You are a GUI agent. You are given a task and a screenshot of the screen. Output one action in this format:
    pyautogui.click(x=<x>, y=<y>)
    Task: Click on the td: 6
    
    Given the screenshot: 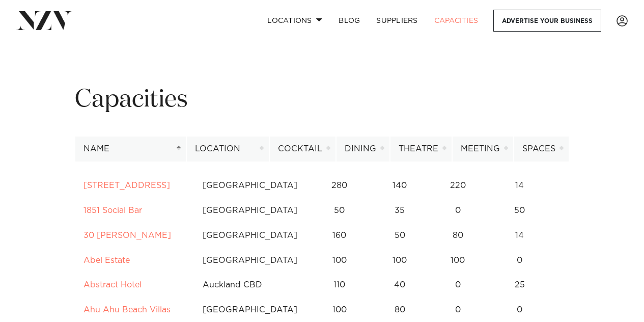 What is the action you would take?
    pyautogui.click(x=578, y=185)
    